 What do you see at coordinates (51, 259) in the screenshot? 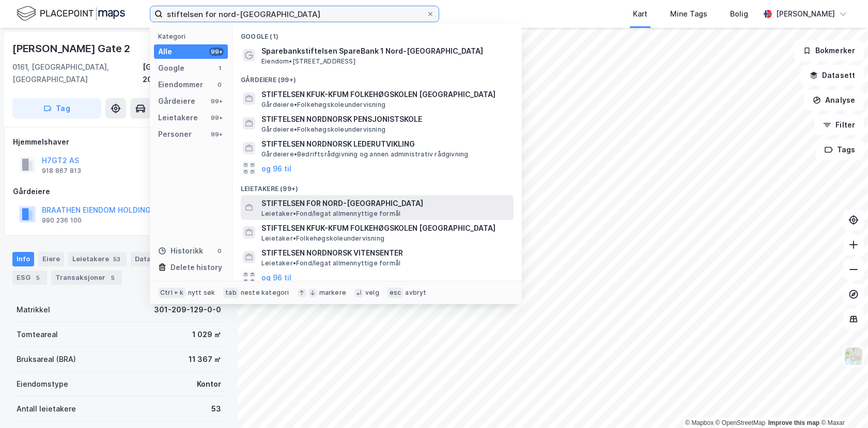
I see `div: Eiere` at bounding box center [51, 259].